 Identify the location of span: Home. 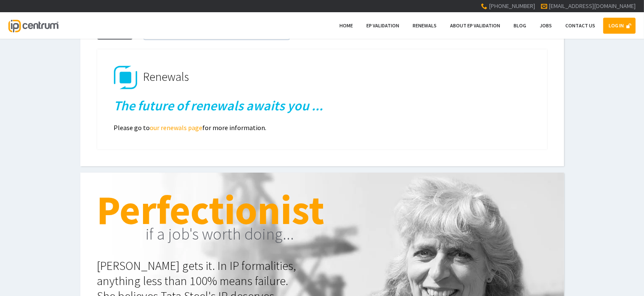
(346, 26).